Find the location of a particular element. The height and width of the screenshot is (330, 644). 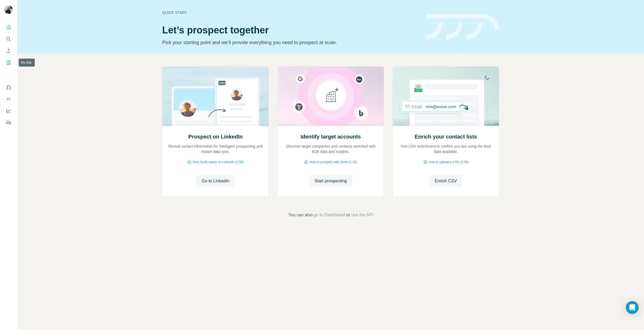

span: Start prospecting is located at coordinates (330, 181).